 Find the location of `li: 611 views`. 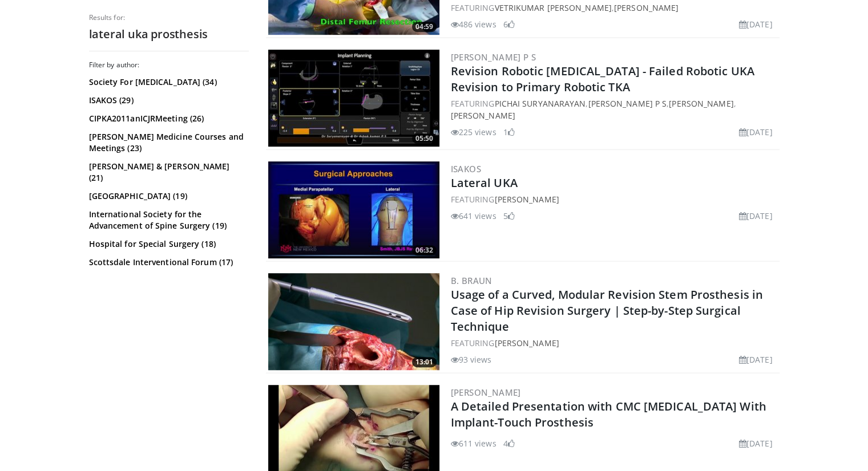

li: 611 views is located at coordinates (473, 443).